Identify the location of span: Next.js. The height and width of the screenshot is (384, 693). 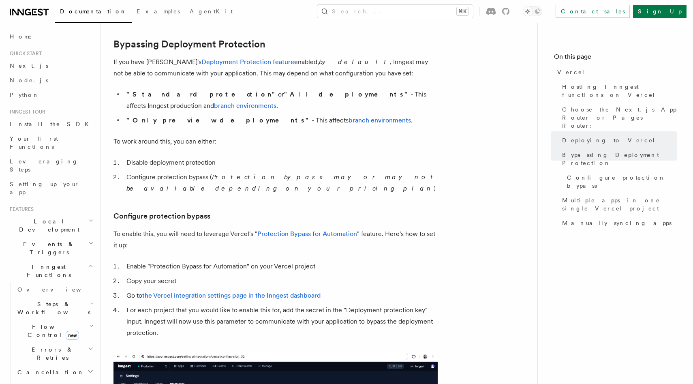
(29, 66).